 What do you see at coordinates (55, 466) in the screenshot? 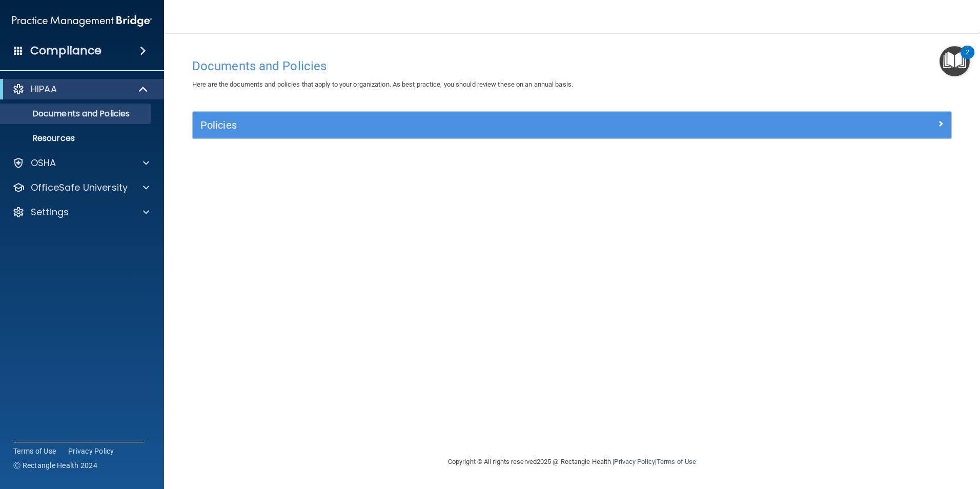
I see `span: Ⓒ Rectangle Health 2024` at bounding box center [55, 466].